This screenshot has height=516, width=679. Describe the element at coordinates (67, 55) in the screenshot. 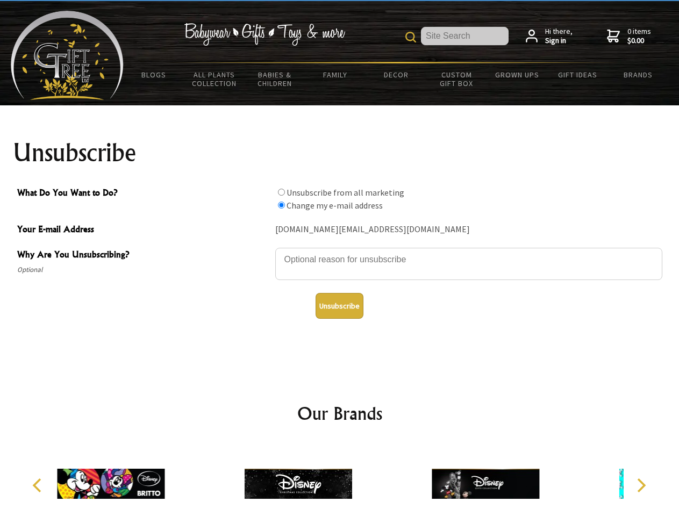

I see `img: Babyware - Gifts - Toys and more...` at that location.